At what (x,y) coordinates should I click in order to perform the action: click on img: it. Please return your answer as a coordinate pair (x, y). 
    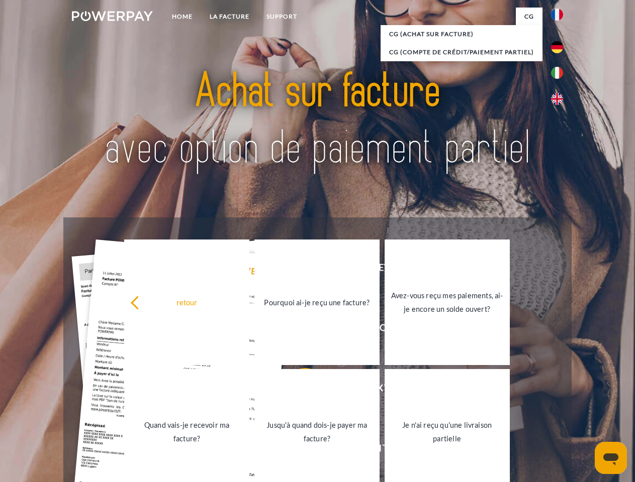
    Looking at the image, I should click on (557, 73).